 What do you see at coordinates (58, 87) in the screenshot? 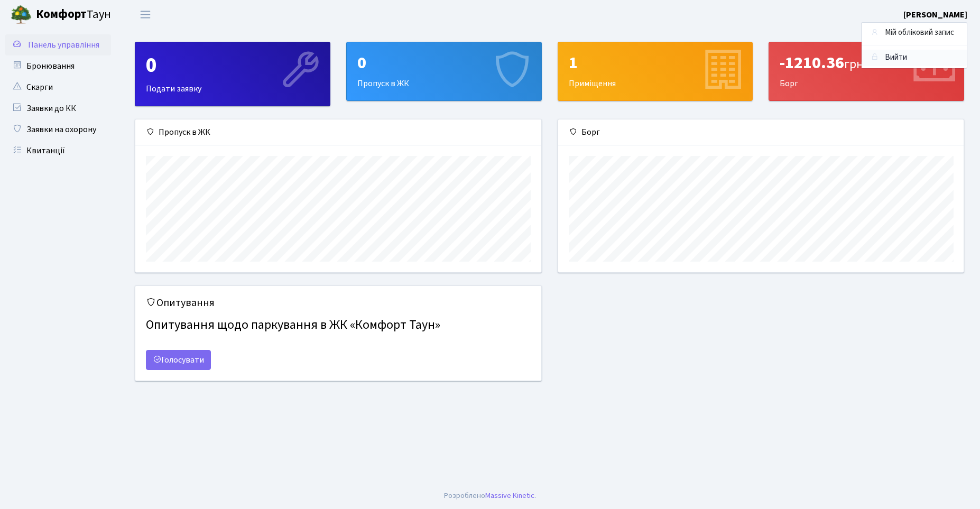
I see `a: Скарги` at bounding box center [58, 87].